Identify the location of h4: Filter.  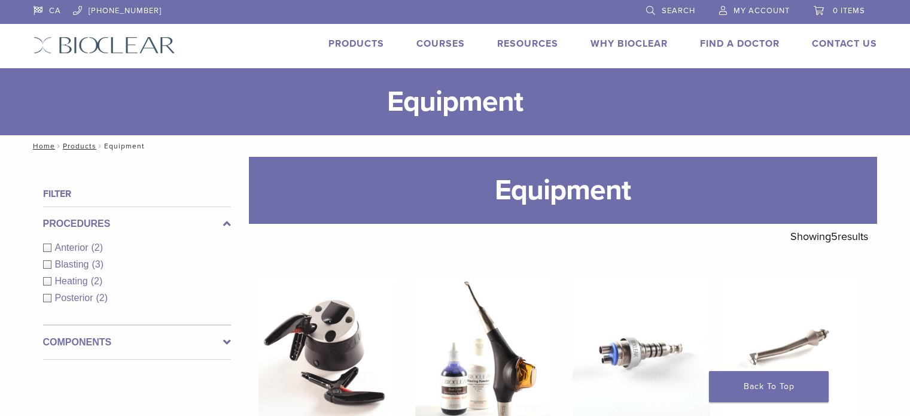
(137, 194).